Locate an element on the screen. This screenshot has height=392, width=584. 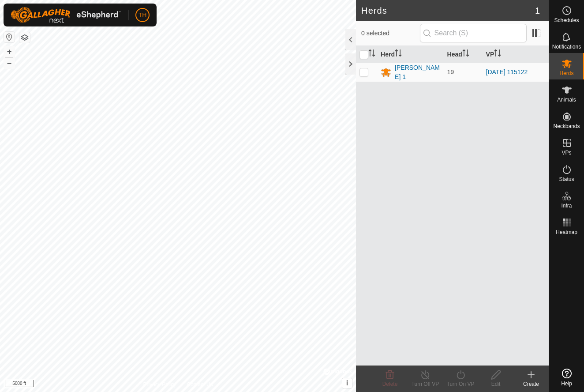
span: Neckbands is located at coordinates (567, 126).